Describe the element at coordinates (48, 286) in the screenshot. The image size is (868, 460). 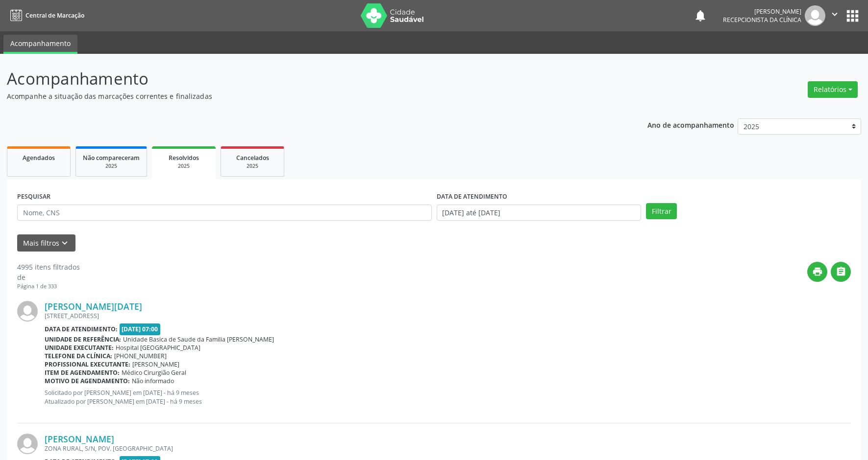
I see `div: Página 1 de 333` at that location.